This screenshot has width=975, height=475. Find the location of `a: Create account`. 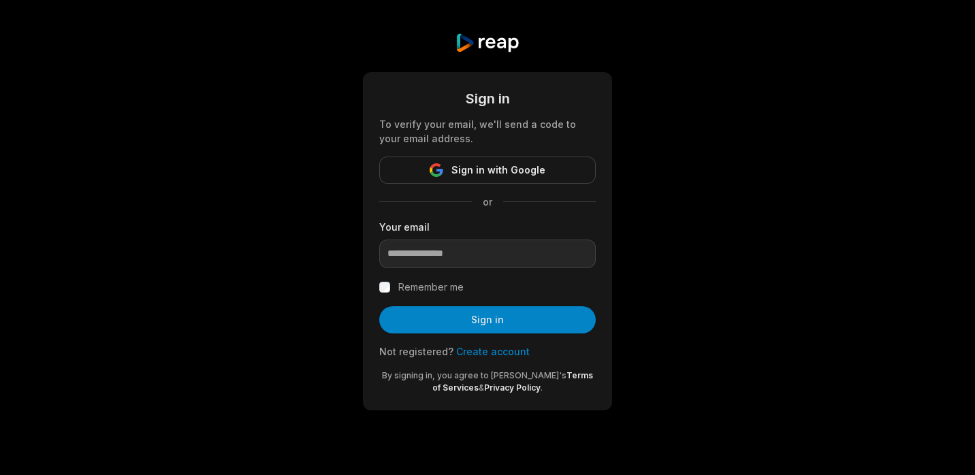

a: Create account is located at coordinates (493, 351).